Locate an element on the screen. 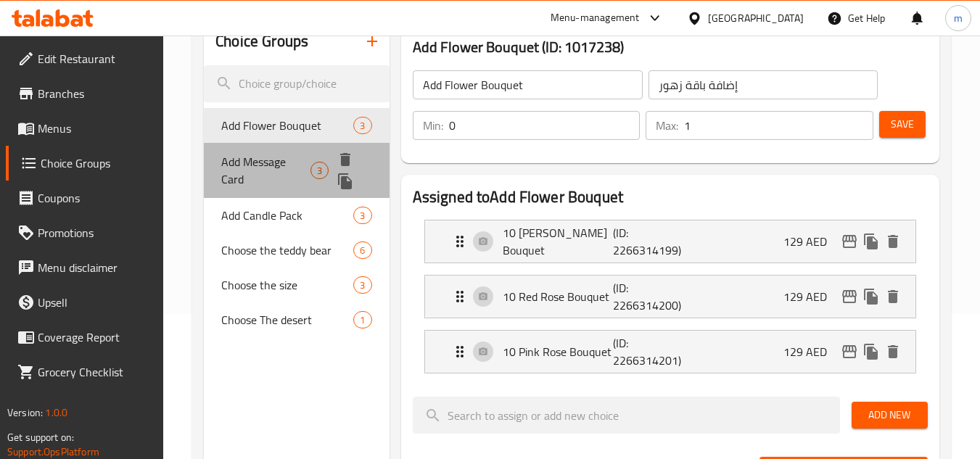  span: Add Message Card is located at coordinates (266, 171).